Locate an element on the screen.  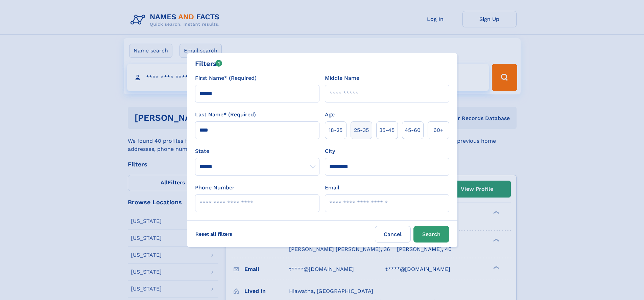
label: Email is located at coordinates (332, 188).